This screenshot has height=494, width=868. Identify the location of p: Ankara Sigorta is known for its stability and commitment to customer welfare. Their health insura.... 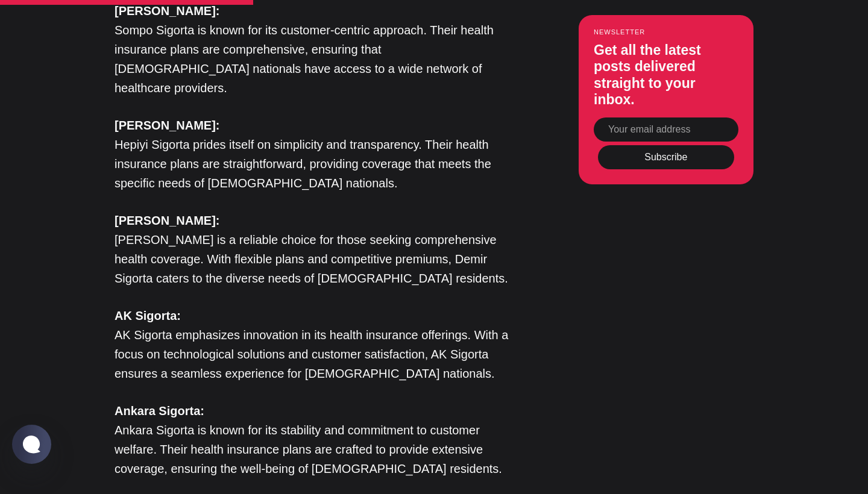
(316, 440).